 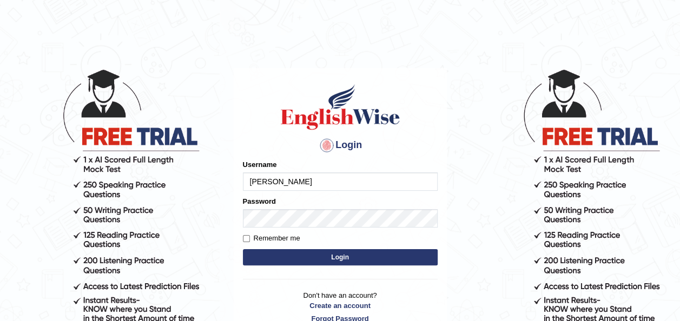 What do you see at coordinates (340, 306) in the screenshot?
I see `a: Create an account` at bounding box center [340, 306].